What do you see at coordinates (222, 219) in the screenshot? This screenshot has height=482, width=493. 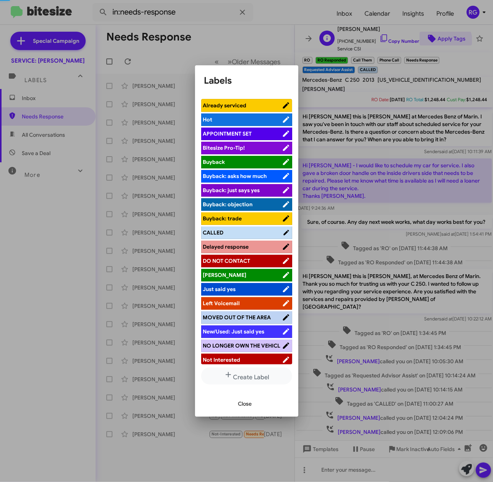 I see `span: Buyback: trade` at bounding box center [222, 219].